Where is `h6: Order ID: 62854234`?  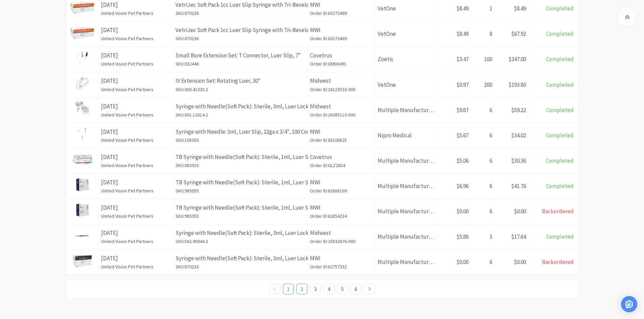 h6: Order ID: 62854234 is located at coordinates (342, 216).